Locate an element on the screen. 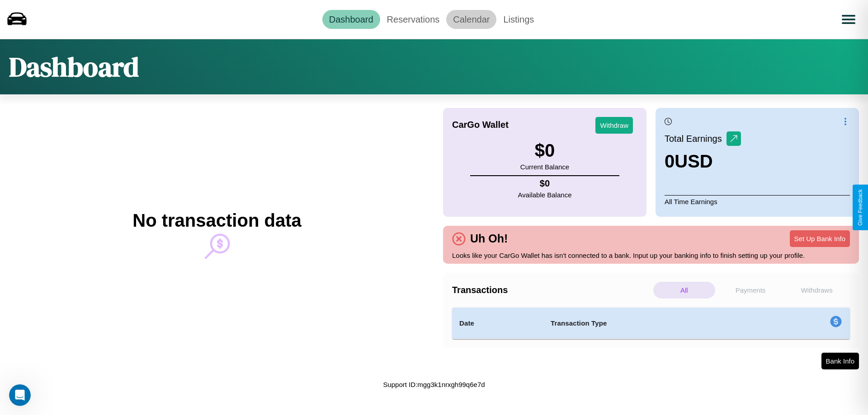 Image resolution: width=868 pixels, height=415 pixels. h1: Dashboard is located at coordinates (74, 67).